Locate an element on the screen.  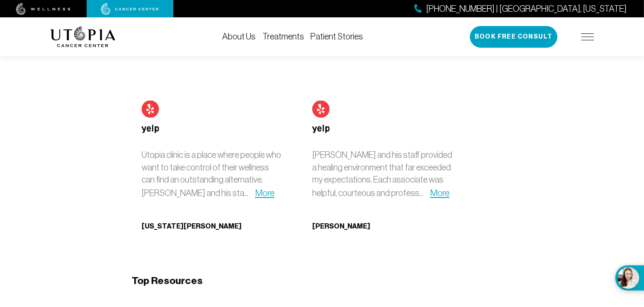
button: Book Free Consult is located at coordinates (514, 37).